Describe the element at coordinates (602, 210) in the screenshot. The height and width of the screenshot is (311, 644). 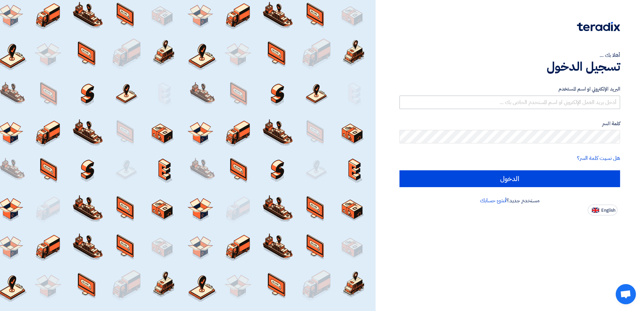
I see `button: English` at that location.